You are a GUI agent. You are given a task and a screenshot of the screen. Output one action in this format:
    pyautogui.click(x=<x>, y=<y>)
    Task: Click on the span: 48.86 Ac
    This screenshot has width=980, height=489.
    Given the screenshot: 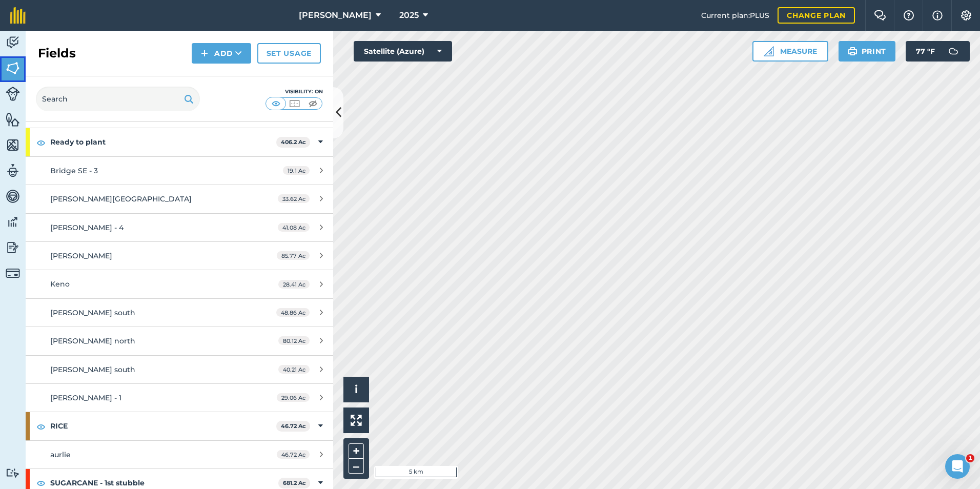 What is the action you would take?
    pyautogui.click(x=293, y=312)
    